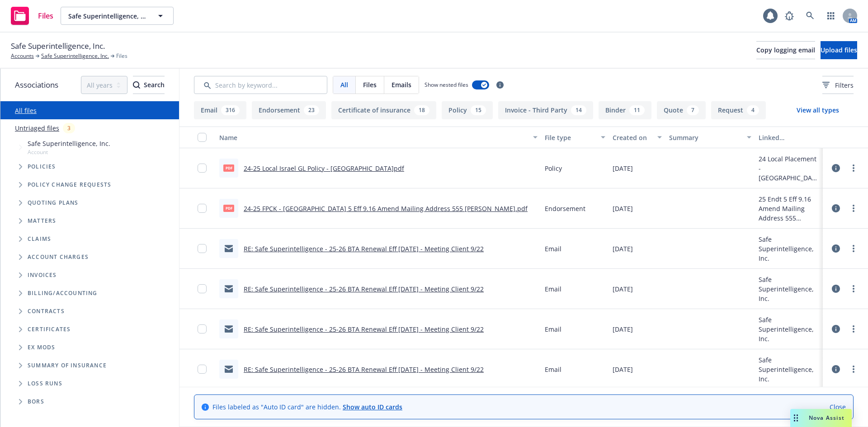 This screenshot has width=868, height=427. I want to click on a: All files, so click(26, 110).